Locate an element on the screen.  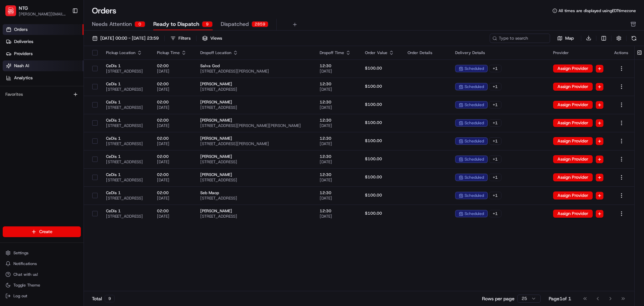
div: Page 1 of 1 is located at coordinates (560, 298).